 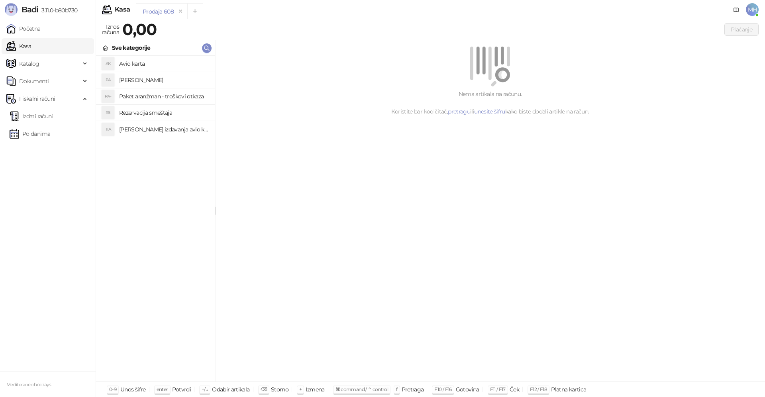 I want to click on a: unesite šifru, so click(x=490, y=112).